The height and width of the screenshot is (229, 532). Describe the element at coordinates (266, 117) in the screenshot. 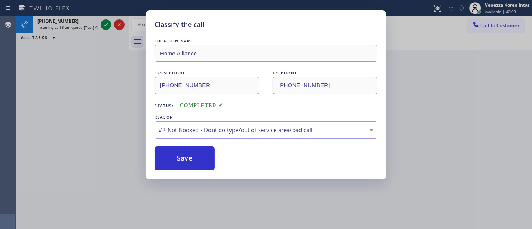

I see `div: REASON:` at that location.